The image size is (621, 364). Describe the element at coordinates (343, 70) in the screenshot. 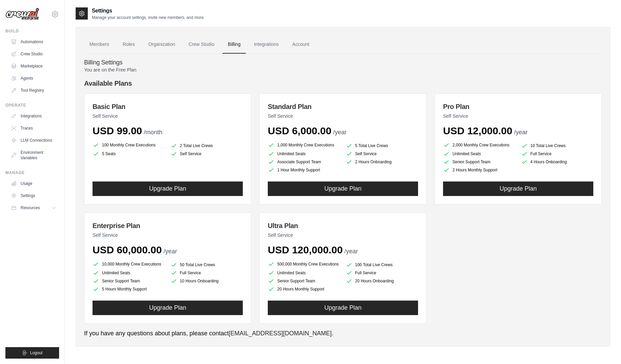

I see `p: You are on the Free Plan` at that location.